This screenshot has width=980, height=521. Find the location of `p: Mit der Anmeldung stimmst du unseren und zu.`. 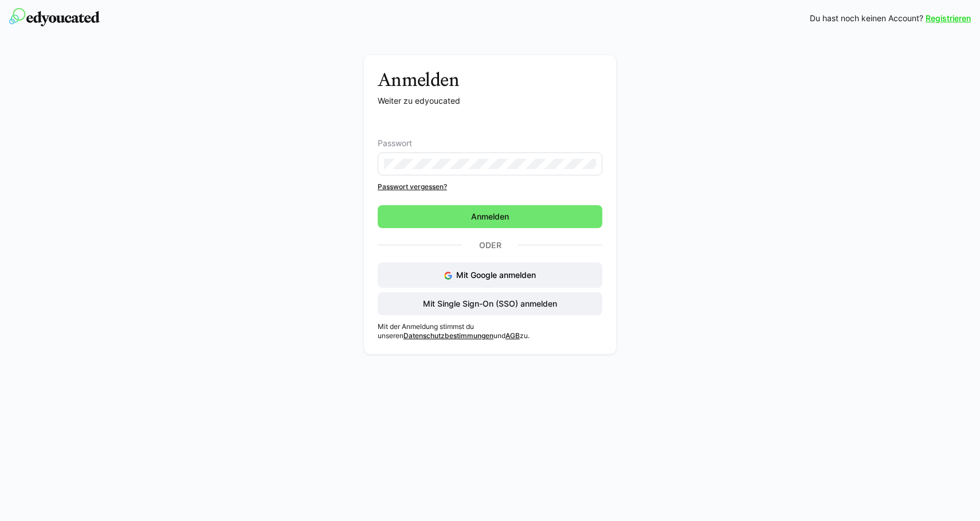

p: Mit der Anmeldung stimmst du unseren und zu. is located at coordinates (490, 331).